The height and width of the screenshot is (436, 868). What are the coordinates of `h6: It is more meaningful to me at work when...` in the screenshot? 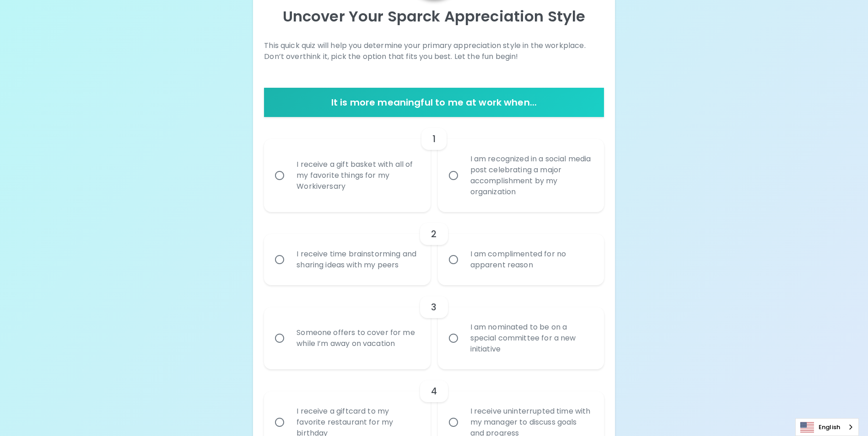 It's located at (434, 102).